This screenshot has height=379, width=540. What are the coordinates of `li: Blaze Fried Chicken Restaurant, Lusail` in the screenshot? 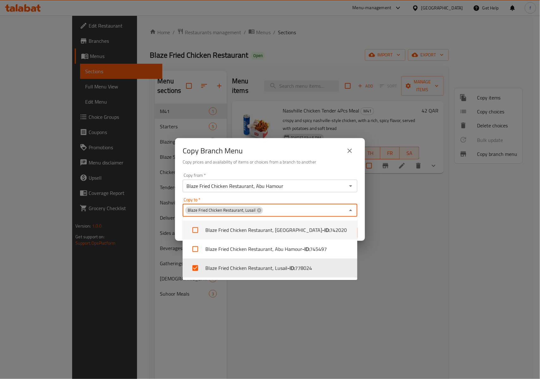 It's located at (270, 268).